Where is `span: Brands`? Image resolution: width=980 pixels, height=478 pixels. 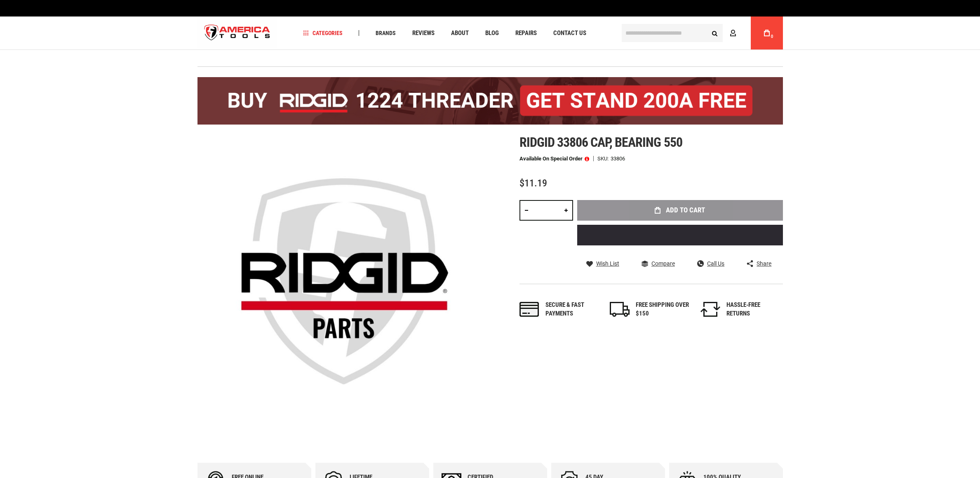 span: Brands is located at coordinates (385, 33).